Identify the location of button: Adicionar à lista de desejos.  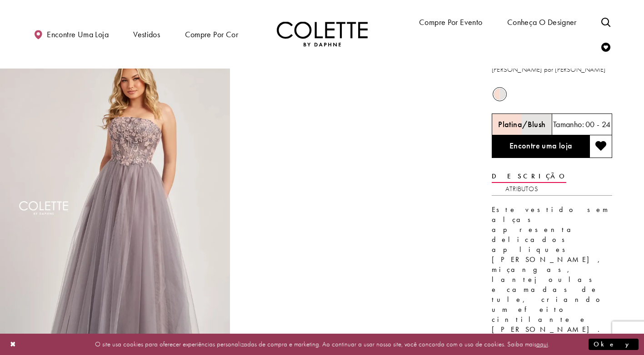
(601, 147).